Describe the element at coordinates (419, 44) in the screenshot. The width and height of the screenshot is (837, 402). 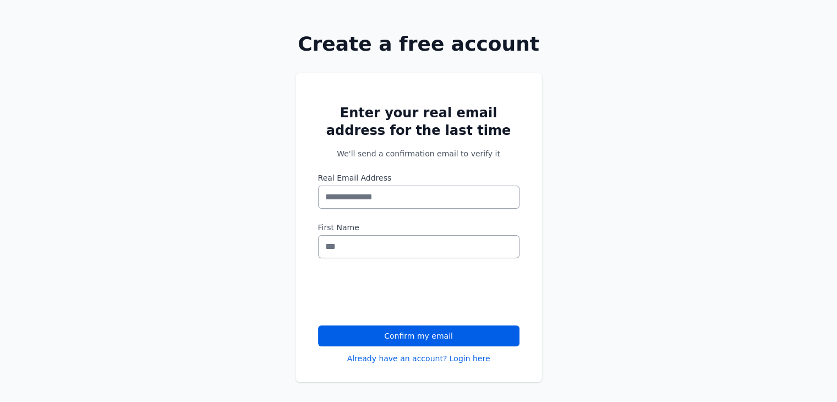
I see `h1: Create a free account` at that location.